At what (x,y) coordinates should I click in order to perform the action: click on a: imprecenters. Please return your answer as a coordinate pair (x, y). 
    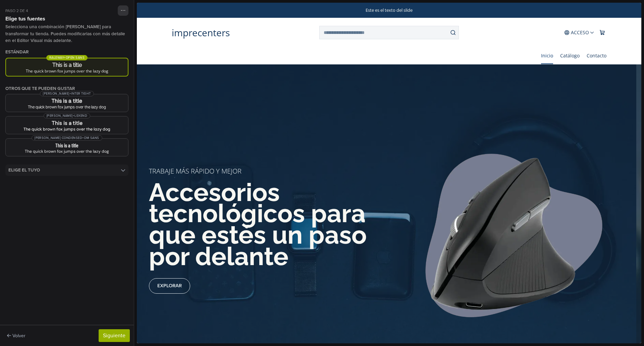
    Looking at the image, I should click on (64, 30).